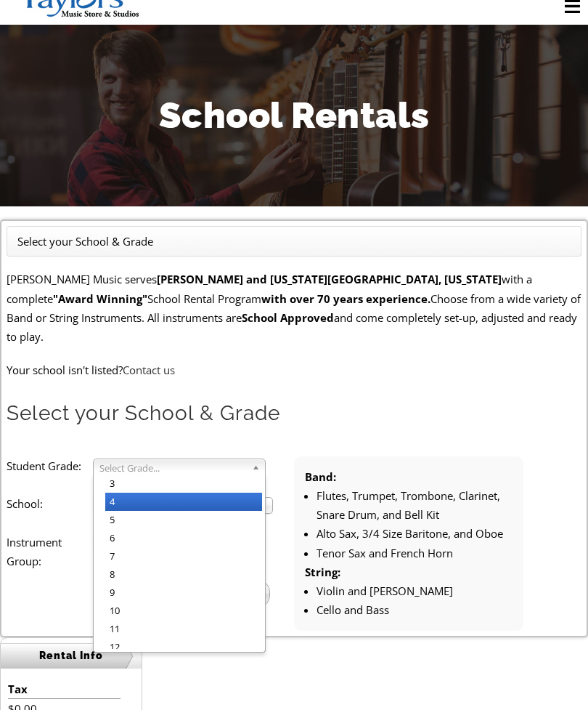 The height and width of the screenshot is (710, 588). What do you see at coordinates (288, 317) in the screenshot?
I see `strong: School Approved` at bounding box center [288, 317].